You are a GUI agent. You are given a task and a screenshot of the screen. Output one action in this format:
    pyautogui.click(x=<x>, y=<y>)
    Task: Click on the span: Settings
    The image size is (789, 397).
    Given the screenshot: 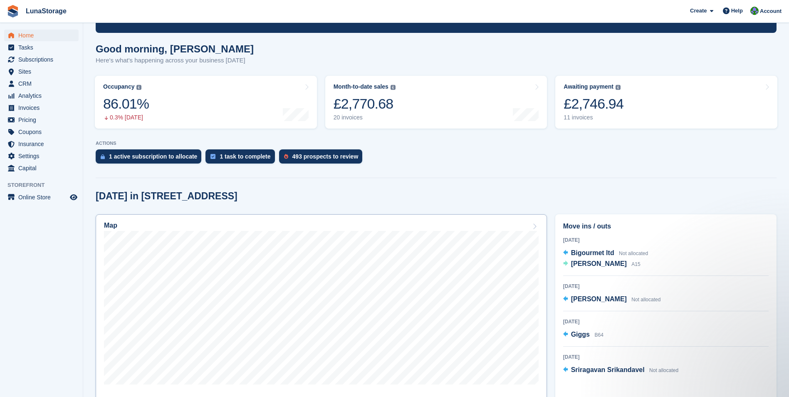 What is the action you would take?
    pyautogui.click(x=43, y=156)
    